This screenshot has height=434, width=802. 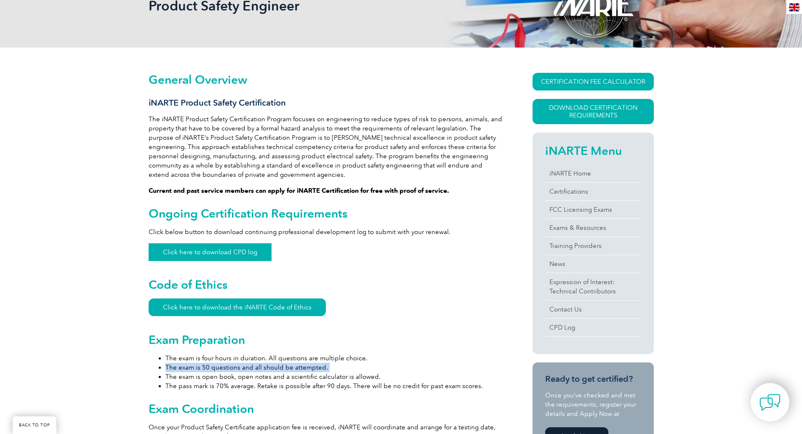 I want to click on a: Training Providers, so click(x=593, y=246).